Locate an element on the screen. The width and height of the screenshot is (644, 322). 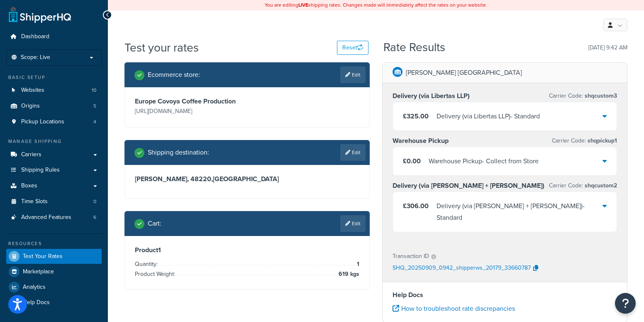
h3: Europe Covoya Coffee Production is located at coordinates (190, 101).